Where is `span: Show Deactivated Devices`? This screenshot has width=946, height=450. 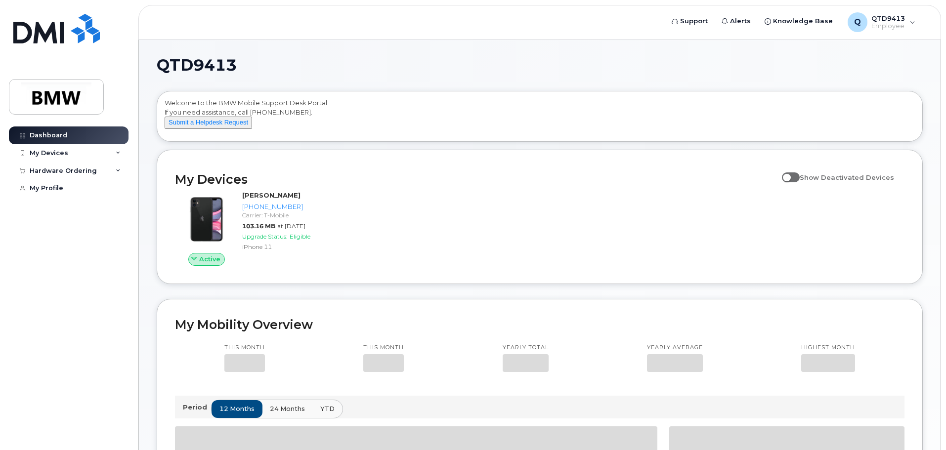 span: Show Deactivated Devices is located at coordinates (846, 177).